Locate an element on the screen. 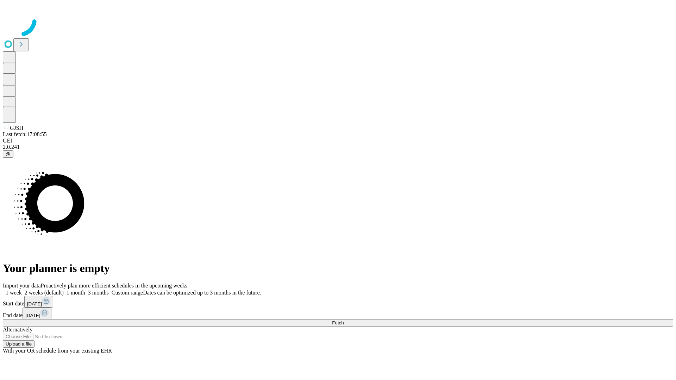  span: Dates can be optimized up to 3 months in the future. is located at coordinates (202, 293).